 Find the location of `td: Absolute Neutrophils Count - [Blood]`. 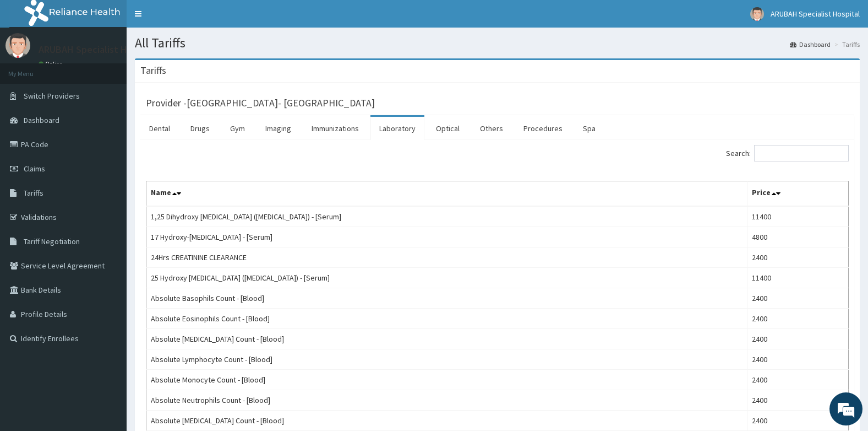

td: Absolute Neutrophils Count - [Blood] is located at coordinates (447, 400).